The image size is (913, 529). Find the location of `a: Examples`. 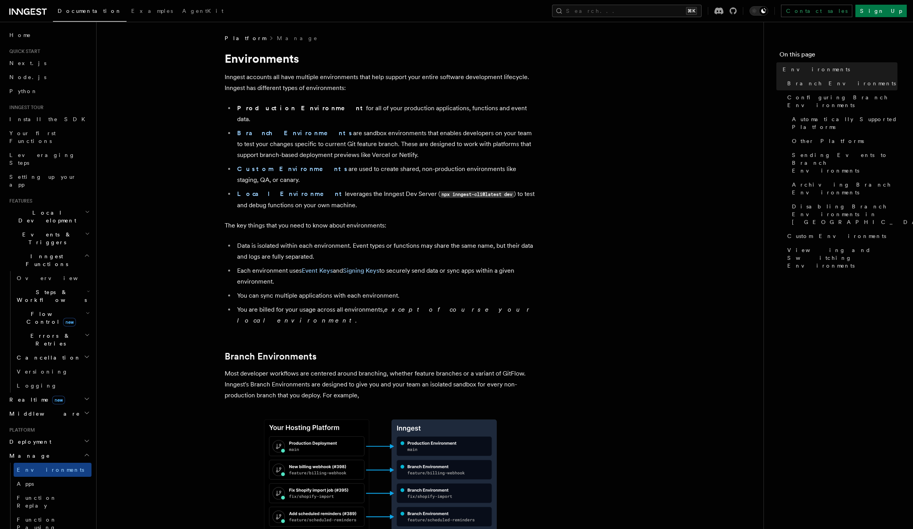

a: Examples is located at coordinates (152, 12).